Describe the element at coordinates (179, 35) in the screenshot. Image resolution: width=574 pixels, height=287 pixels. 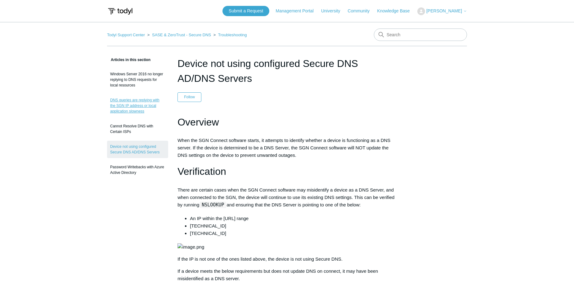
I see `li: SASE & ZeroTrust - Secure DNS` at that location.